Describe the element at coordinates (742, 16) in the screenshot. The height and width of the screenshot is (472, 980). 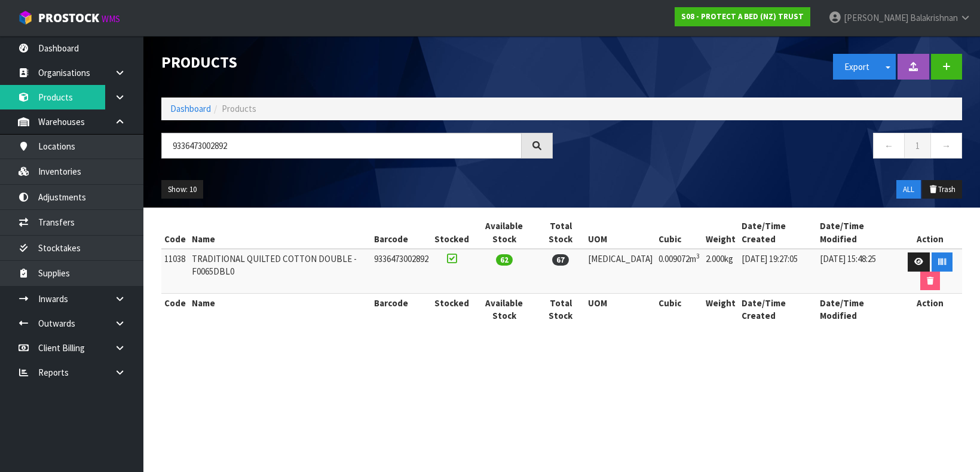
I see `a: S08 - PROTECT A BED (NZ) TRUST` at that location.